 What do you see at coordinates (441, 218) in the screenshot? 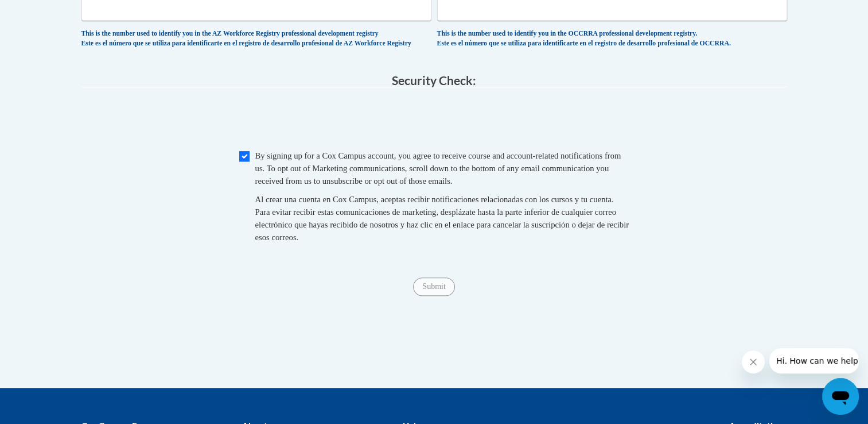
I see `span: Al crear una cuenta en Cox Campus, aceptas recibir notificaciones relacionadas con los cursos y t...` at bounding box center [441, 218].